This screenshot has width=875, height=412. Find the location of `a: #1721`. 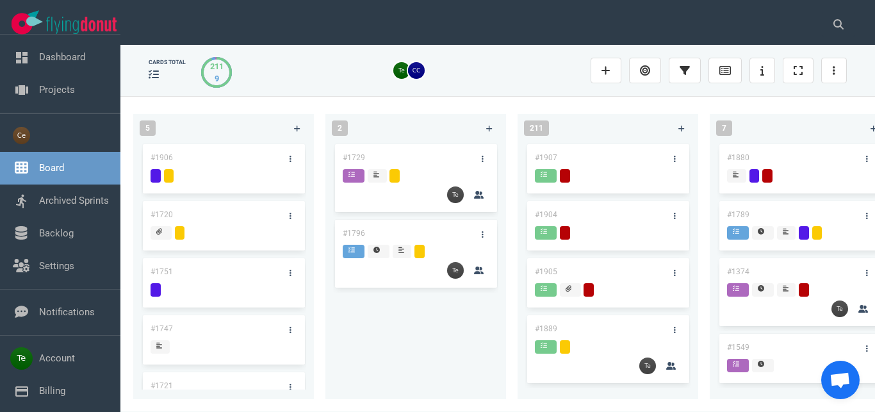

a: #1721 is located at coordinates (161, 386).